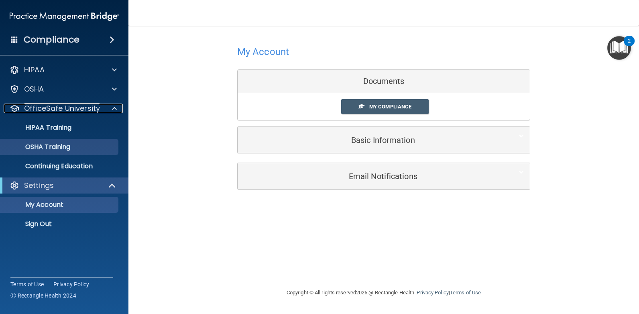 The width and height of the screenshot is (639, 314). Describe the element at coordinates (38, 147) in the screenshot. I see `p: OSHA Training` at that location.